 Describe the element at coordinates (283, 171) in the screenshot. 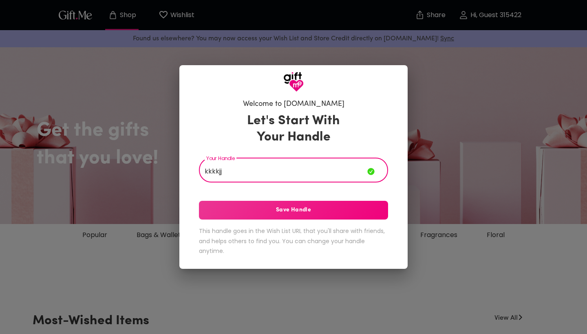

I see `input: Your Handle` at that location.